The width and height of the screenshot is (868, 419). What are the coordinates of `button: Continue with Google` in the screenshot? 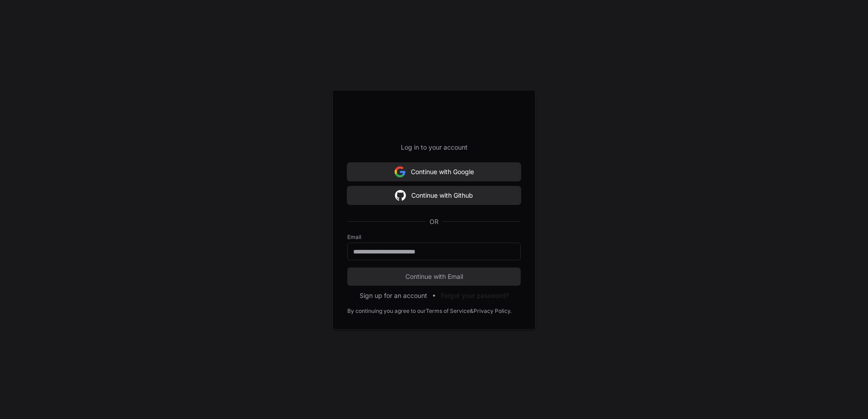 It's located at (434, 172).